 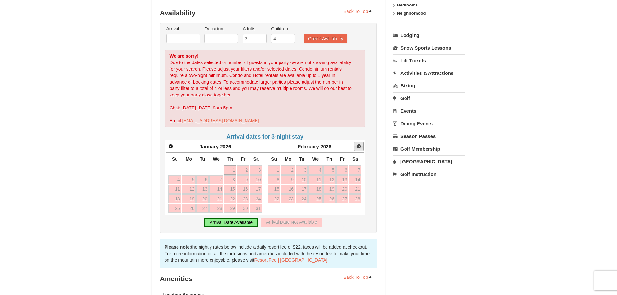 I want to click on span: January, so click(x=209, y=146).